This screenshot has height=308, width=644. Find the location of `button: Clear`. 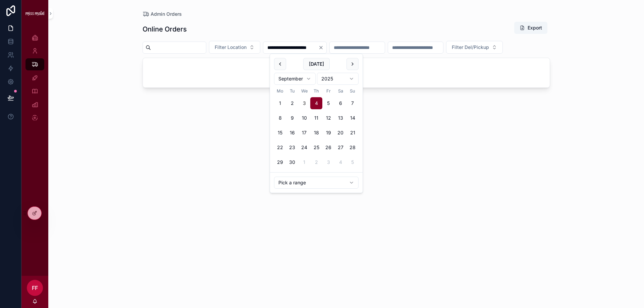

button: Clear is located at coordinates (323, 47).